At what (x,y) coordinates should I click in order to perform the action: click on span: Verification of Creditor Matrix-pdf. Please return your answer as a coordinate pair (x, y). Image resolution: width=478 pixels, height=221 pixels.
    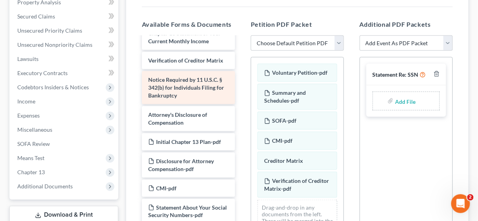
    Looking at the image, I should click on (297, 185).